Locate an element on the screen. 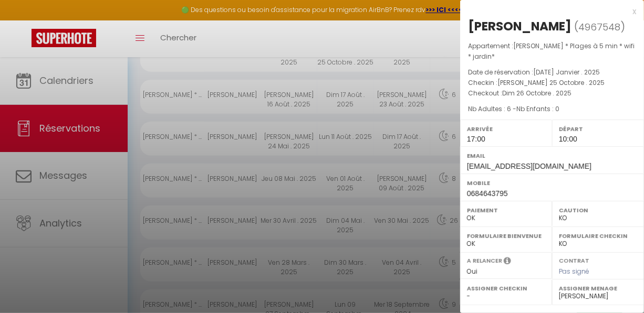 Image resolution: width=644 pixels, height=313 pixels. label: Assigner Menage is located at coordinates (598, 288).